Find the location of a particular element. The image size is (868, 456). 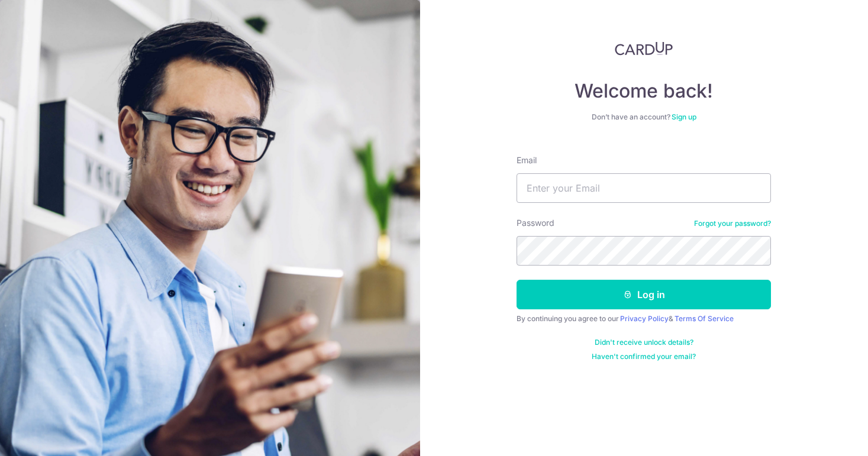

label: Password is located at coordinates (536, 223).